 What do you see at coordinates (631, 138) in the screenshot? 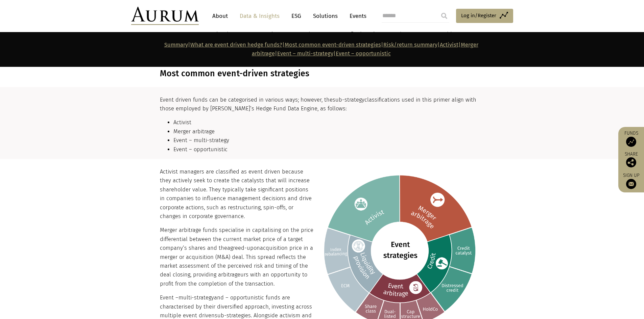
I see `a: Funds` at bounding box center [631, 138].